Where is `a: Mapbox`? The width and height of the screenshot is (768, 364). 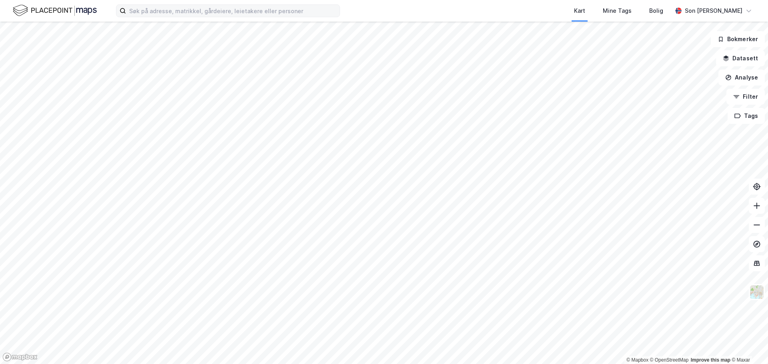 a: Mapbox is located at coordinates (637, 360).